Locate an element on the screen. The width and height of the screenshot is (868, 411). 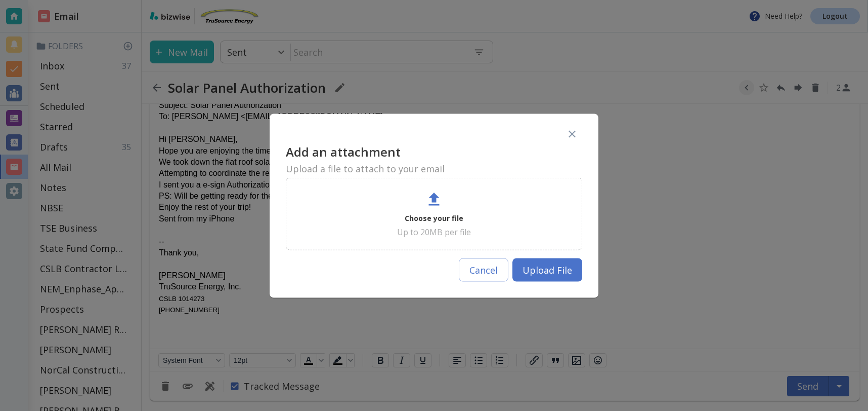
p: Choose your file is located at coordinates (434, 217).